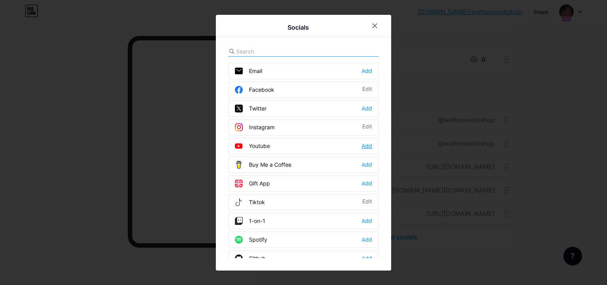 The image size is (607, 285). What do you see at coordinates (250, 258) in the screenshot?
I see `div: Github` at bounding box center [250, 258].